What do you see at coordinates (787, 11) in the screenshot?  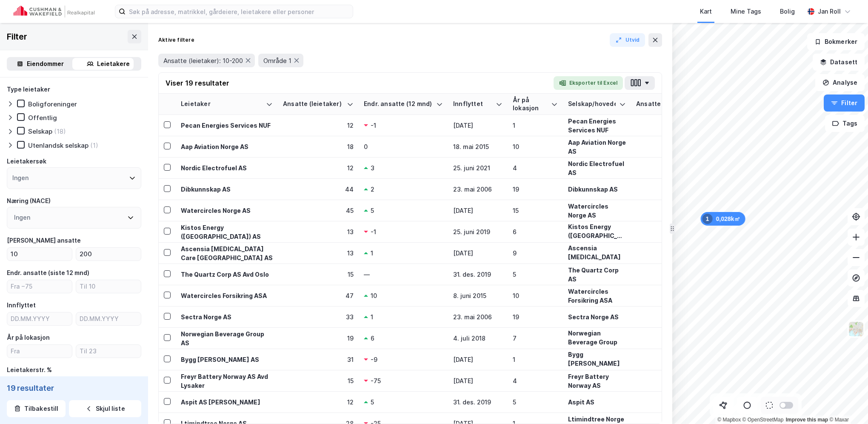 I see `div: Bolig` at bounding box center [787, 11].